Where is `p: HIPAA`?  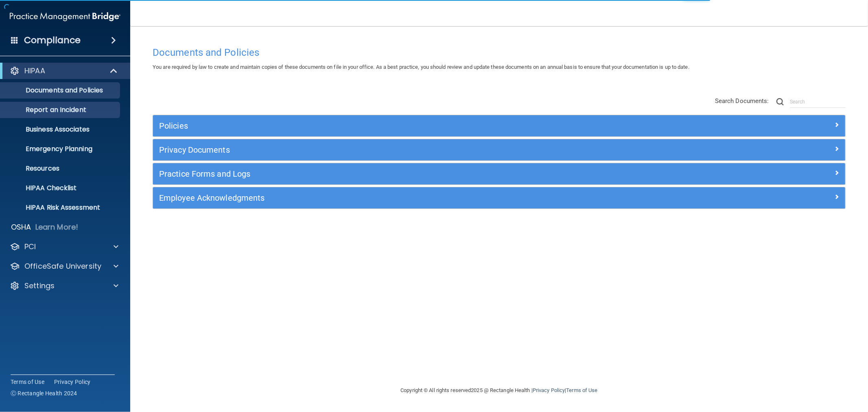 p: HIPAA is located at coordinates (35, 71).